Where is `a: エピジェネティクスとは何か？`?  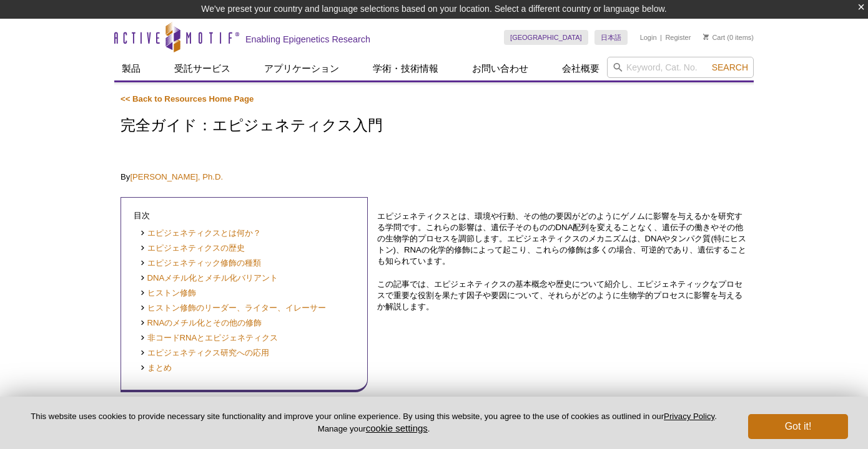
a: エピジェネティクスとは何か？ is located at coordinates (200, 234).